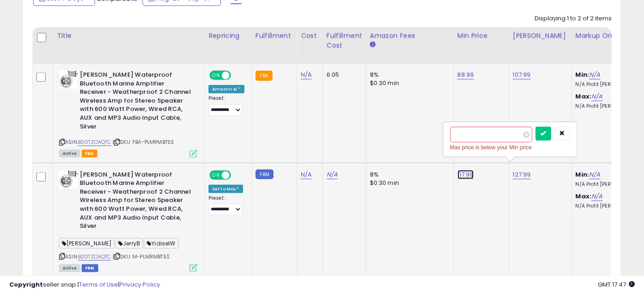  I want to click on div: Repricing, so click(227, 36).